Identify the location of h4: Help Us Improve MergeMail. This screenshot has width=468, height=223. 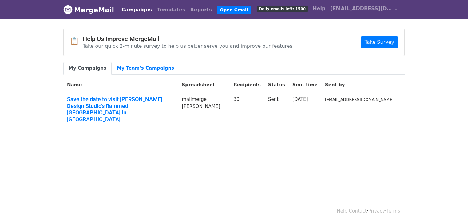
(188, 39).